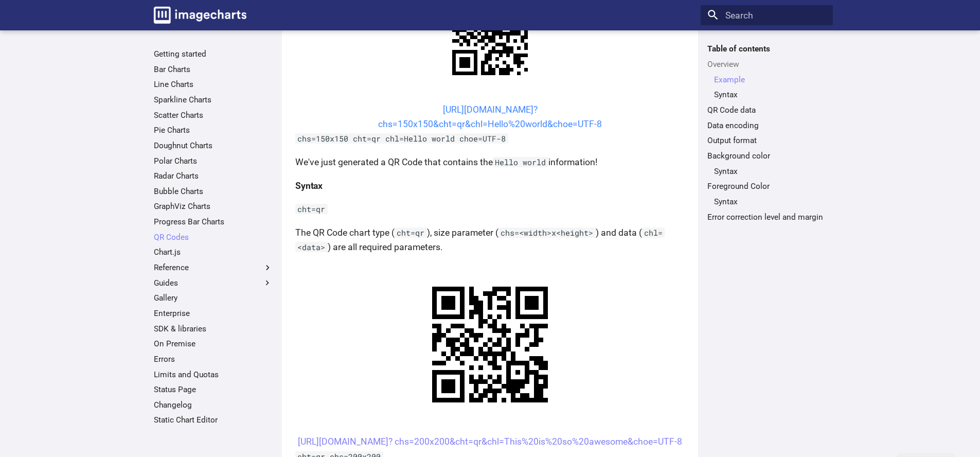  What do you see at coordinates (767, 88) in the screenshot?
I see `nav: Overview` at bounding box center [767, 88].